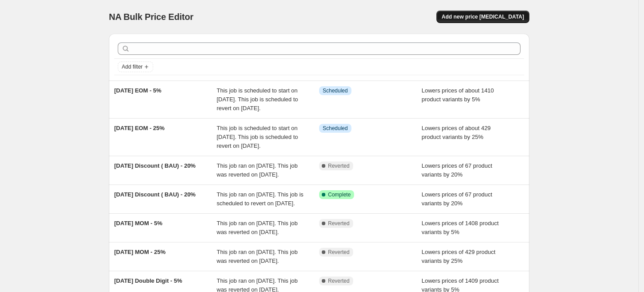  Describe the element at coordinates (456, 133) in the screenshot. I see `span: Lowers prices of about 429 product variants by 25%` at that location.